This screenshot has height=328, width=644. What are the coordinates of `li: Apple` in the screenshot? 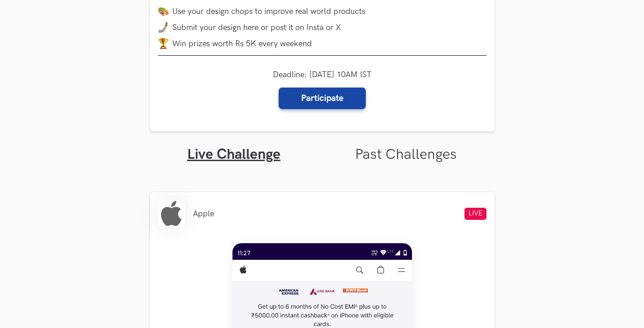 It's located at (203, 214).